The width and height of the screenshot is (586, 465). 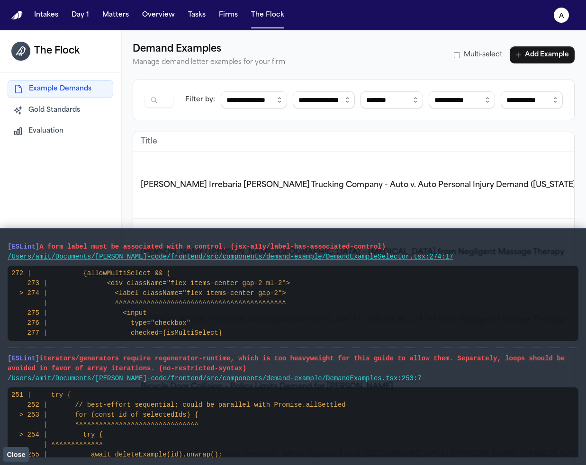 I want to click on button: Example Demands, so click(x=60, y=89).